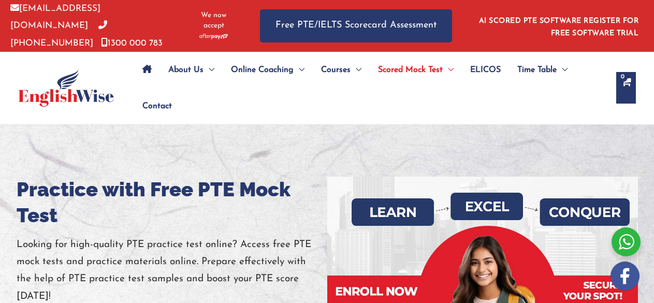  What do you see at coordinates (153, 106) in the screenshot?
I see `a: Contact` at bounding box center [153, 106].